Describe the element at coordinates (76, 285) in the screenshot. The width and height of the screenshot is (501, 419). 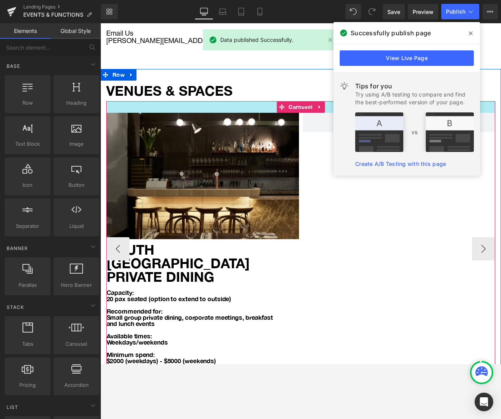
I see `span: Hero Banner` at that location.